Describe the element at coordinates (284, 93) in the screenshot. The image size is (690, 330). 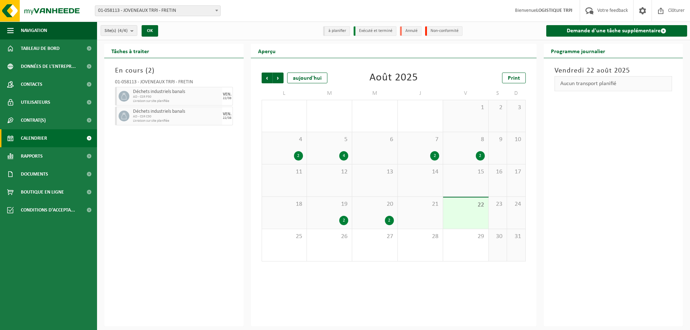
I see `td: L` at that location.